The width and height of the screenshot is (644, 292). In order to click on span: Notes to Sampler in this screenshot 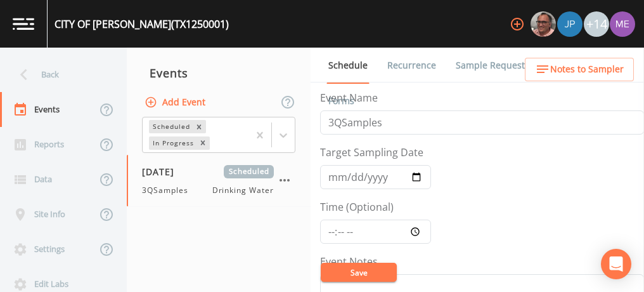, I will do `click(587, 69)`.